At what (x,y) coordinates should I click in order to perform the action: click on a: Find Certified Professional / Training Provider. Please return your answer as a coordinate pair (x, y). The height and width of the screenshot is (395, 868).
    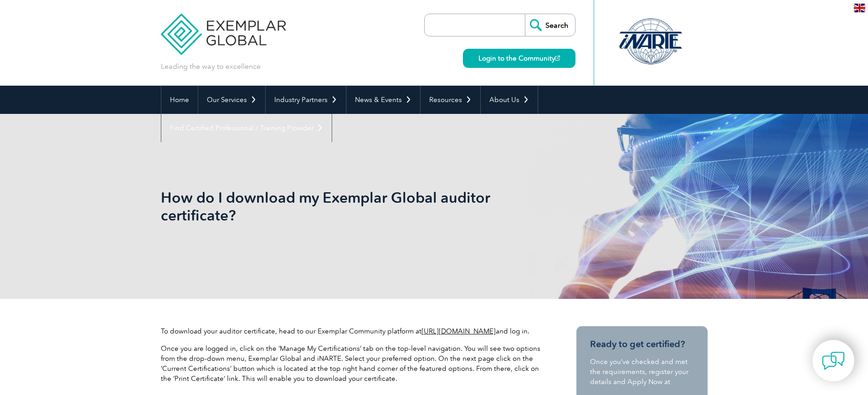
    Looking at the image, I should click on (246, 128).